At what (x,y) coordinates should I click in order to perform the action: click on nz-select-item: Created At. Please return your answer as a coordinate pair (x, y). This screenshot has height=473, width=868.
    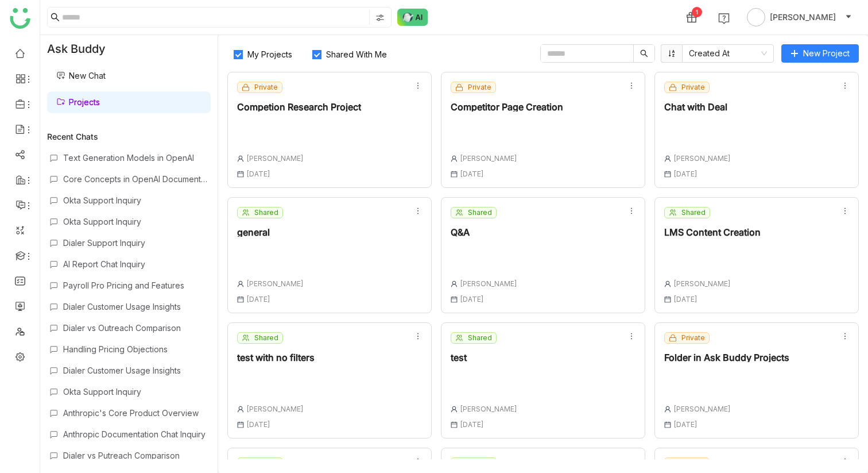
    Looking at the image, I should click on (728, 54).